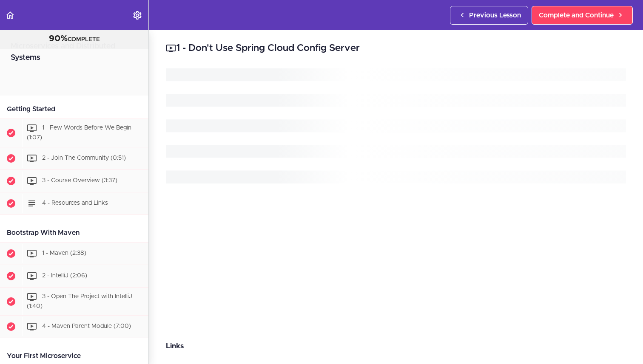  I want to click on span: 2 - Join The Community (0:51), so click(83, 158).